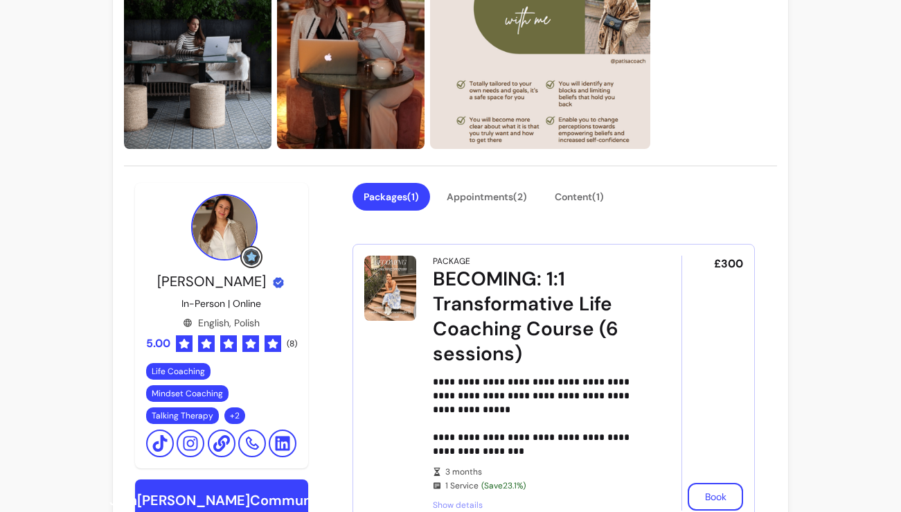 The image size is (901, 512). What do you see at coordinates (235, 416) in the screenshot?
I see `span: + 2` at bounding box center [235, 416].